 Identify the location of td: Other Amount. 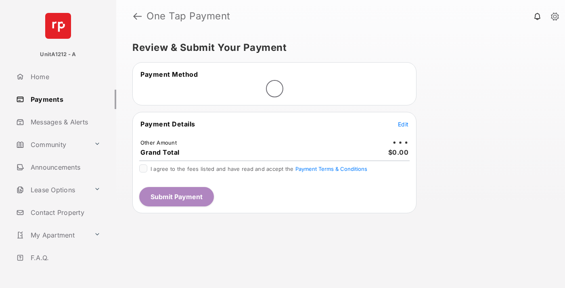
(159, 142).